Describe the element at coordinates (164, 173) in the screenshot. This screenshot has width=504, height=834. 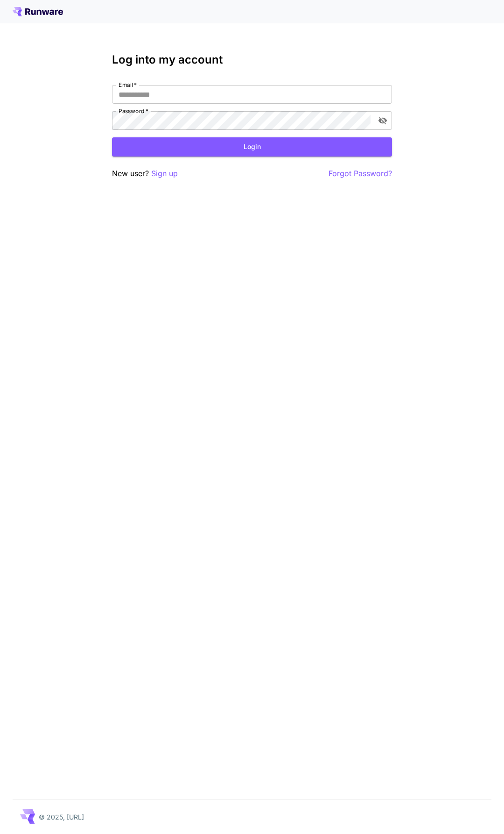
I see `p: Sign up` at that location.